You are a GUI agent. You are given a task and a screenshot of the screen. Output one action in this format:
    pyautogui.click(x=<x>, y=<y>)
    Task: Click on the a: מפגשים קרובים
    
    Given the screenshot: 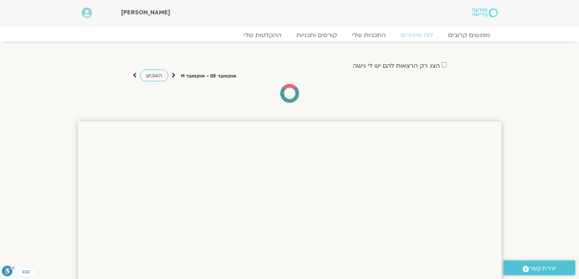 What is the action you would take?
    pyautogui.click(x=469, y=35)
    